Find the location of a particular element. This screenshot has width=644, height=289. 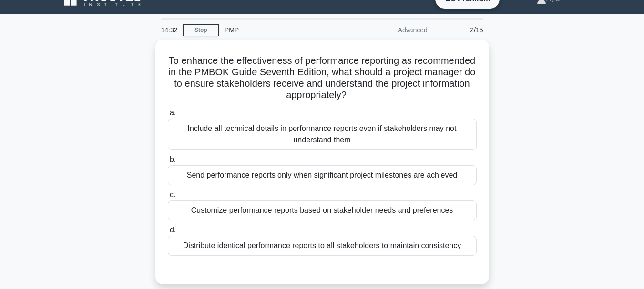

a: Stop is located at coordinates (201, 30).